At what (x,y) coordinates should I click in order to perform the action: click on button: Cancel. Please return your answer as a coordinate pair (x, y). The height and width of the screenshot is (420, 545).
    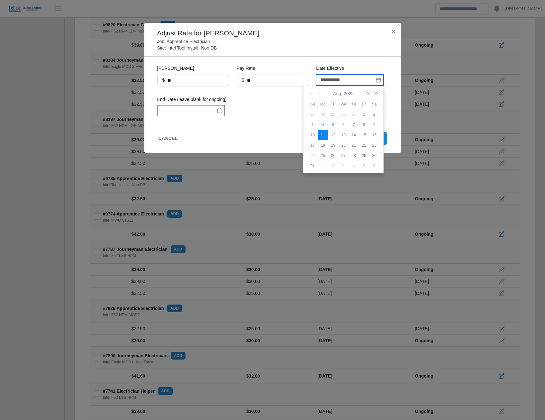
    Looking at the image, I should click on (168, 138).